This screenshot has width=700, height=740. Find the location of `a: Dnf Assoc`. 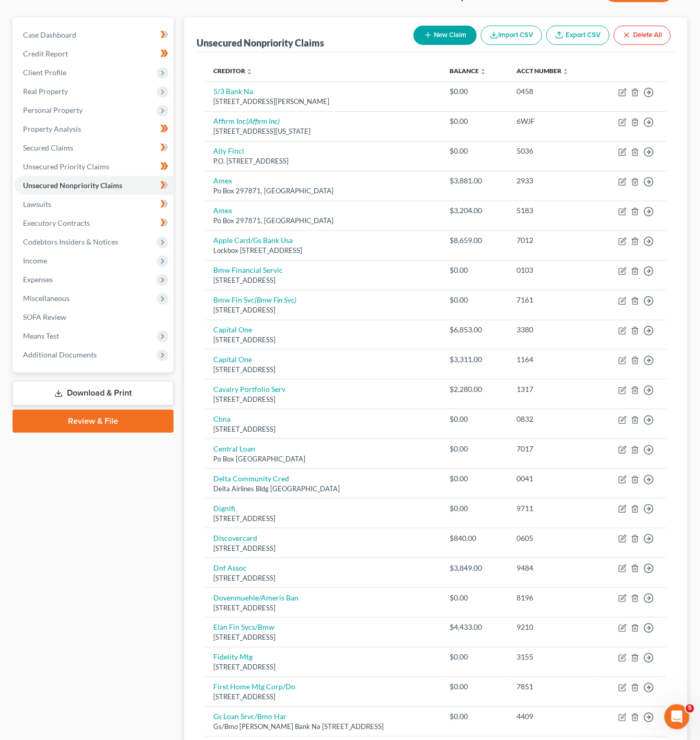

a: Dnf Assoc is located at coordinates (230, 567).